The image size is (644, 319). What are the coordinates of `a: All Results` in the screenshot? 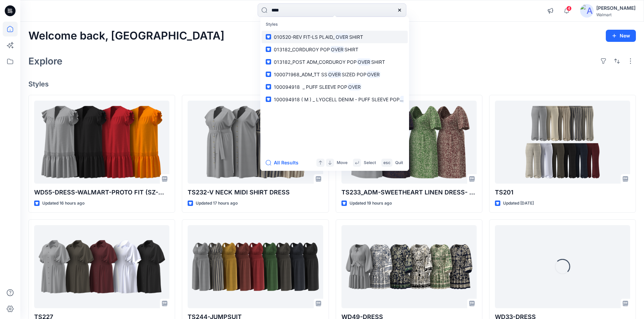 It's located at (284, 163).